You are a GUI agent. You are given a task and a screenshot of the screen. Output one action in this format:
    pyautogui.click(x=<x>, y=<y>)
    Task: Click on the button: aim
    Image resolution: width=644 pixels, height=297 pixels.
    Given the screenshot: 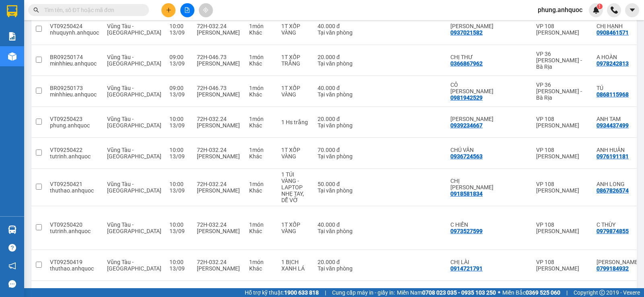 What is the action you would take?
    pyautogui.click(x=206, y=10)
    